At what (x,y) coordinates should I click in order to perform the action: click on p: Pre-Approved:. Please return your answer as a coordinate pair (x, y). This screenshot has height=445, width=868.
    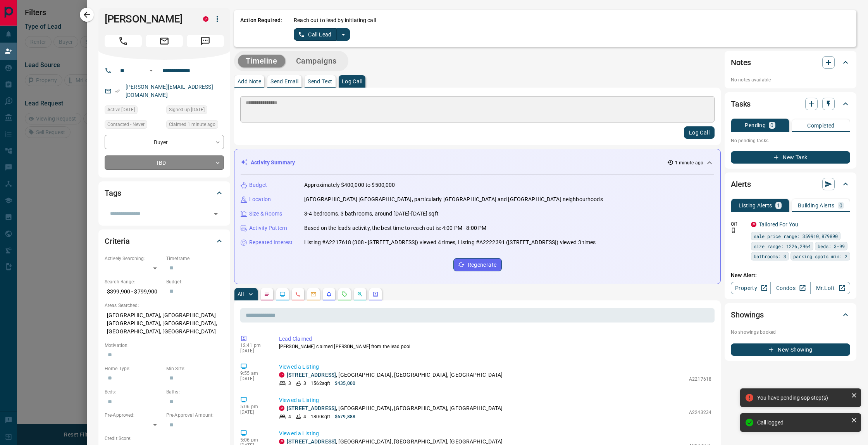
    Looking at the image, I should click on (133, 415).